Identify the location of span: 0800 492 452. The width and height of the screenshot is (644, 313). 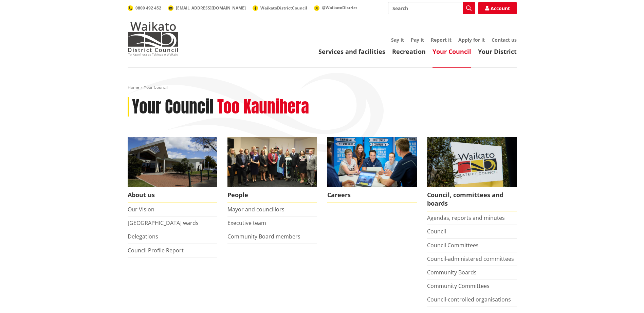
(149, 8).